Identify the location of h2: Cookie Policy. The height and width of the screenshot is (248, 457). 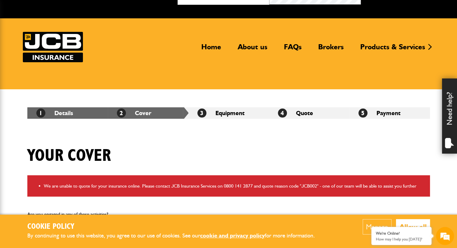
(176, 227).